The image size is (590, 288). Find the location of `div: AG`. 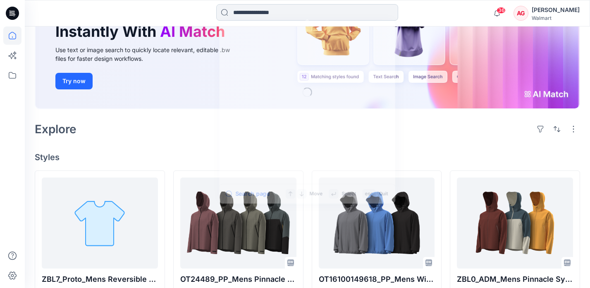

div: AG is located at coordinates (521, 13).